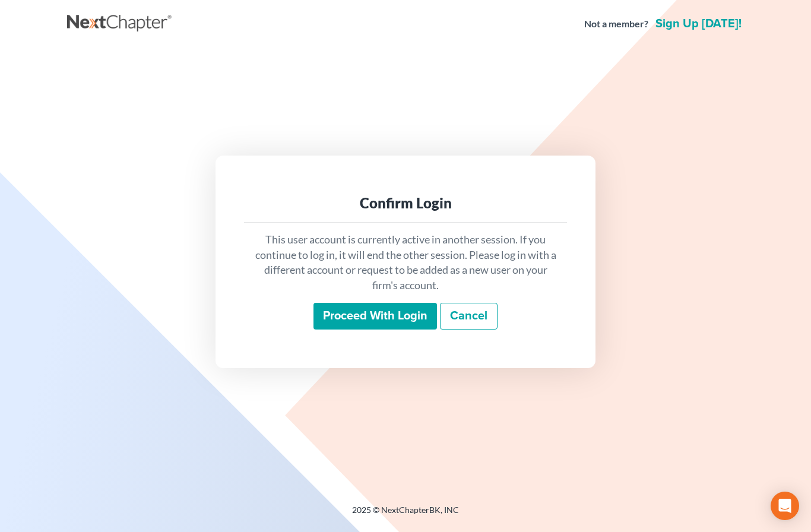 This screenshot has height=532, width=811. What do you see at coordinates (785, 506) in the screenshot?
I see `div: Open Intercom Messenger` at bounding box center [785, 506].